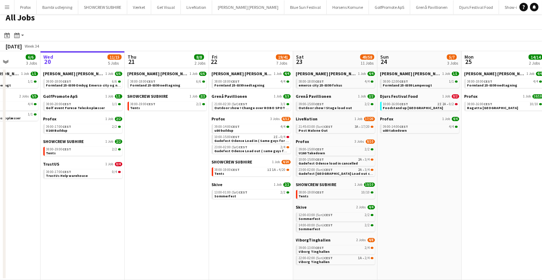 This screenshot has width=542, height=280. What do you see at coordinates (83, 96) in the screenshot?
I see `a: GolfPromote ApS1 Job1/1` at bounding box center [83, 96].